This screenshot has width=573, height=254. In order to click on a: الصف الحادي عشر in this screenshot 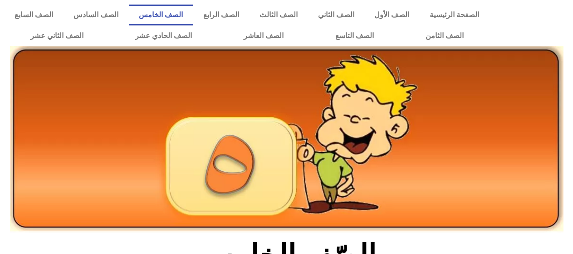, I will do `click(163, 36)`.